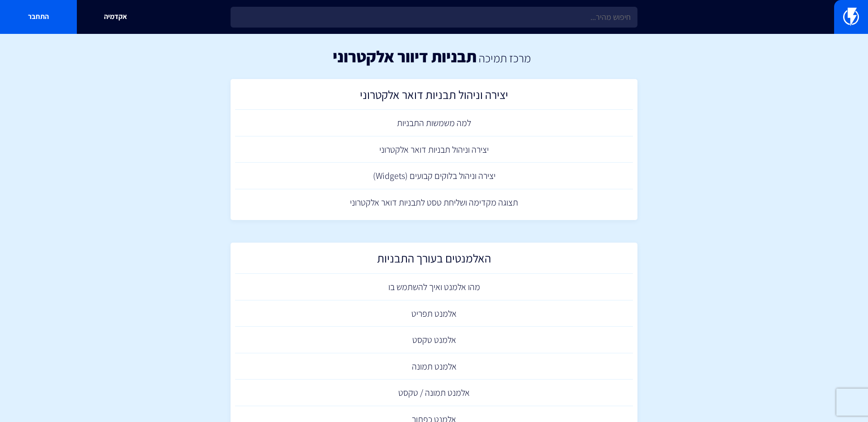  Describe the element at coordinates (434, 202) in the screenshot. I see `a: תצוגה מקדימה ושליחת טסט לתבניות דואר אלקטרוני` at that location.